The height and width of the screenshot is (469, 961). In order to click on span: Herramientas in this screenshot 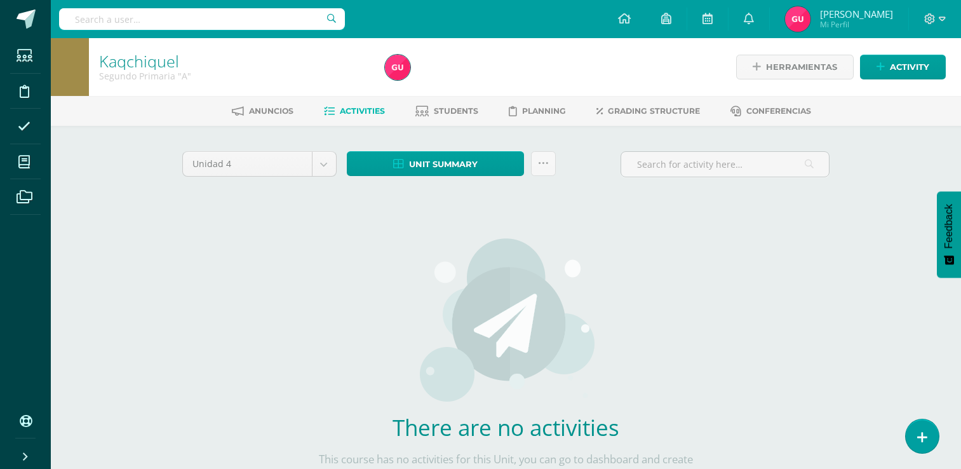, I will do `click(801, 67)`.